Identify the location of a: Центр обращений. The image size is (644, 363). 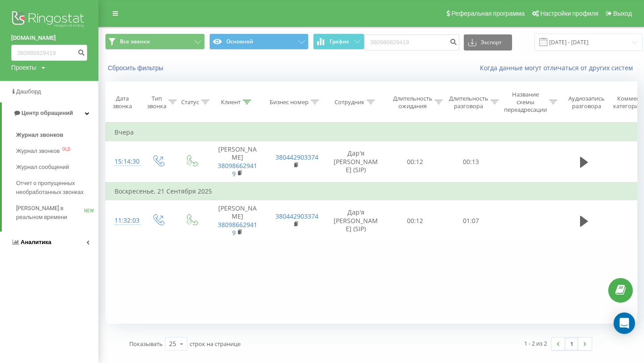
(50, 113).